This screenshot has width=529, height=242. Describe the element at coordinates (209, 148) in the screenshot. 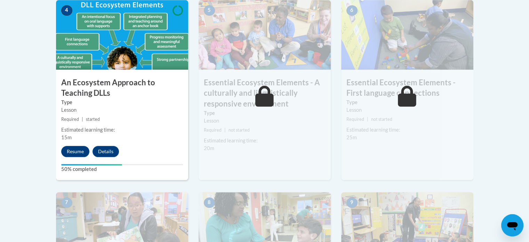

I see `span: 20m` at that location.